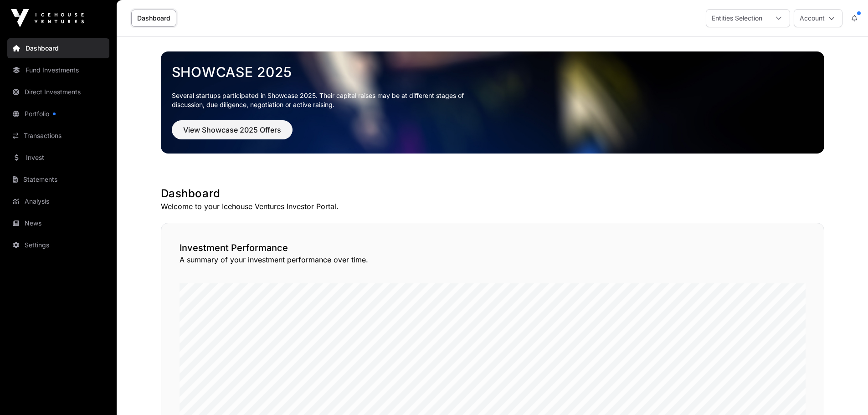 The image size is (868, 415). I want to click on h2: Investment Performance, so click(492, 248).